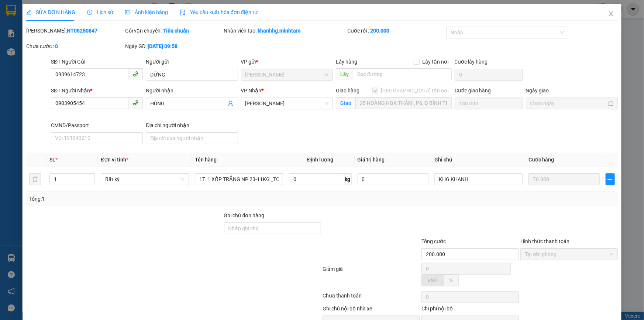 The width and height of the screenshot is (644, 320). What do you see at coordinates (564, 179) in the screenshot?
I see `input: 0` at bounding box center [564, 179].